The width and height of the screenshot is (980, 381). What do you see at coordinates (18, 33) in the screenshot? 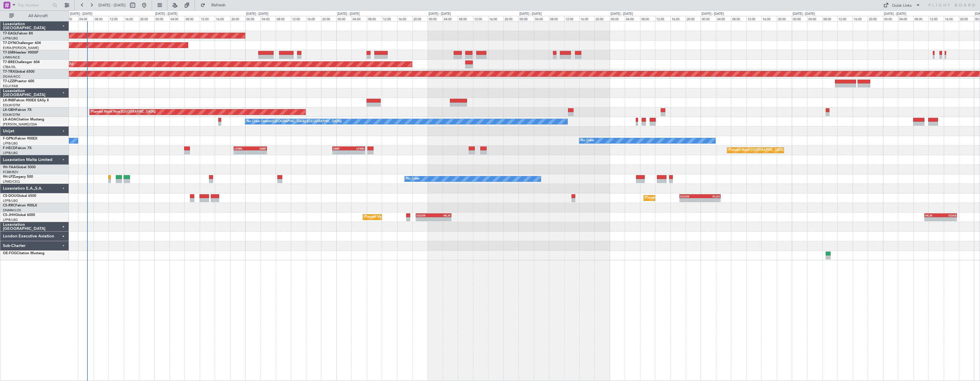
I see `a: T7-EAGLFalcon 8X` at bounding box center [18, 33].